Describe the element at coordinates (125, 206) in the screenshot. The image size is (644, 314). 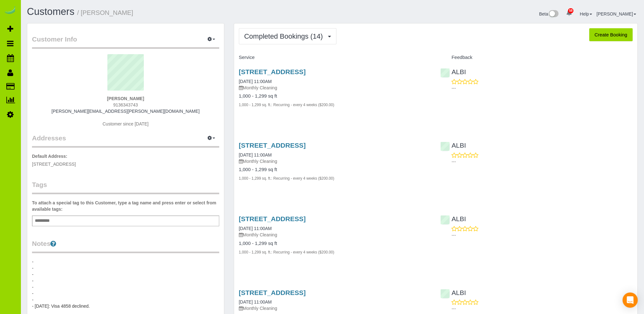
I see `label: To attach a special tag to this Customer, type a tag name and press enter or select from availabl...` at that location.